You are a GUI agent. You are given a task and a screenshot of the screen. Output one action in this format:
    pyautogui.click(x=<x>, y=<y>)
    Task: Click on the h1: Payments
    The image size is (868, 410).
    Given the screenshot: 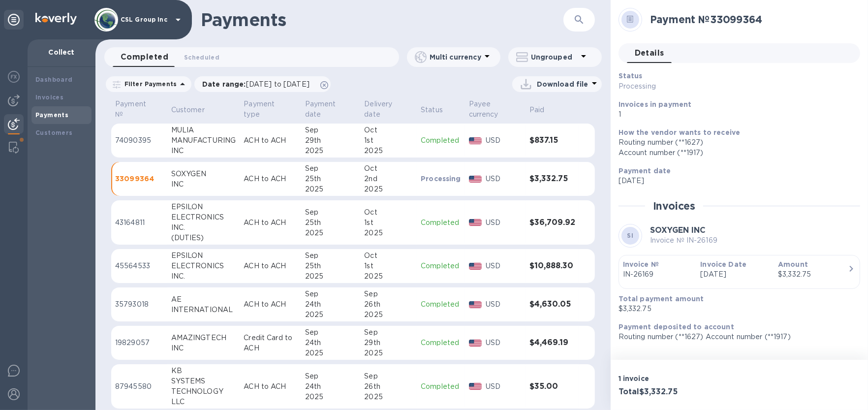 What is the action you would take?
    pyautogui.click(x=382, y=20)
    